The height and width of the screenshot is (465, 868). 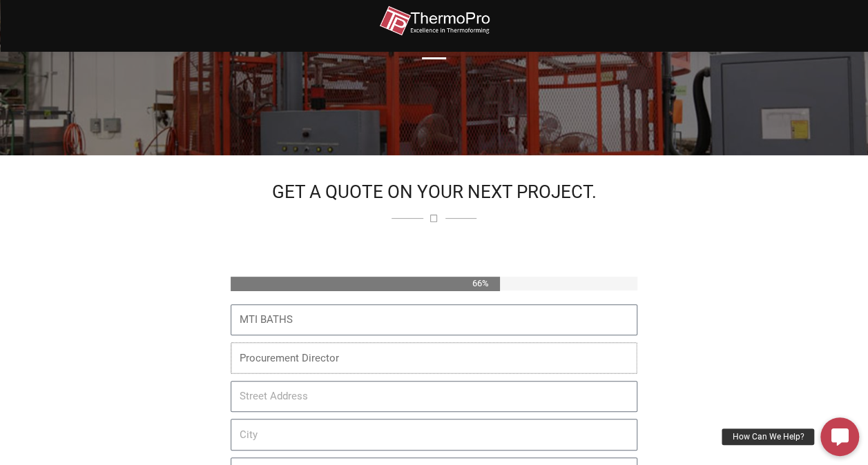 What do you see at coordinates (434, 192) in the screenshot?
I see `h2: GET A QUOTE ON YOUR NEXT PROJECT.` at bounding box center [434, 192].